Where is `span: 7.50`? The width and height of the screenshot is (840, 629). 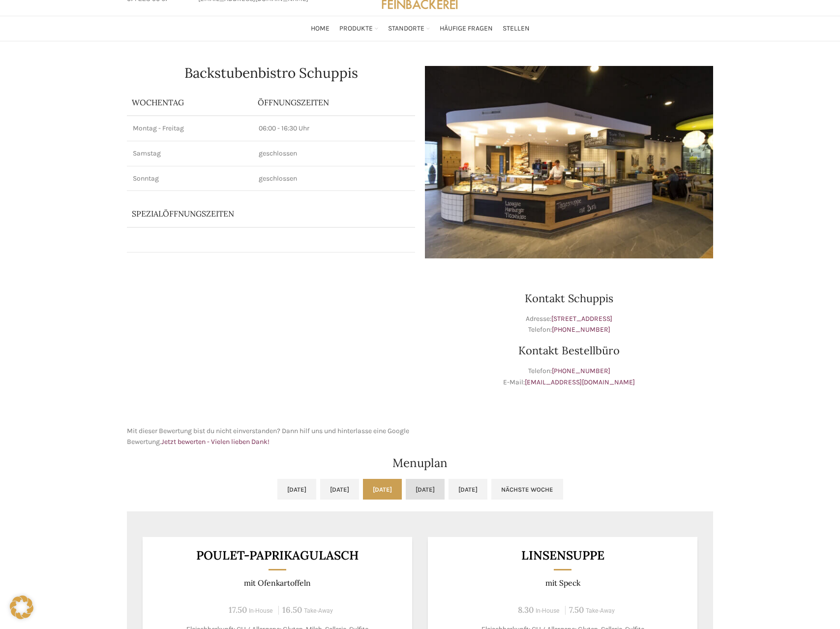
span: 7.50 is located at coordinates (577, 609).